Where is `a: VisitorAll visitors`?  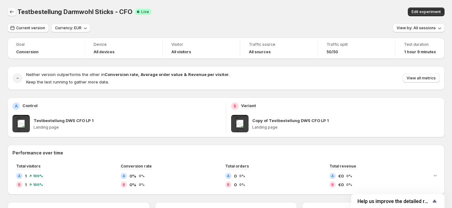
a: VisitorAll visitors is located at coordinates (201, 48).